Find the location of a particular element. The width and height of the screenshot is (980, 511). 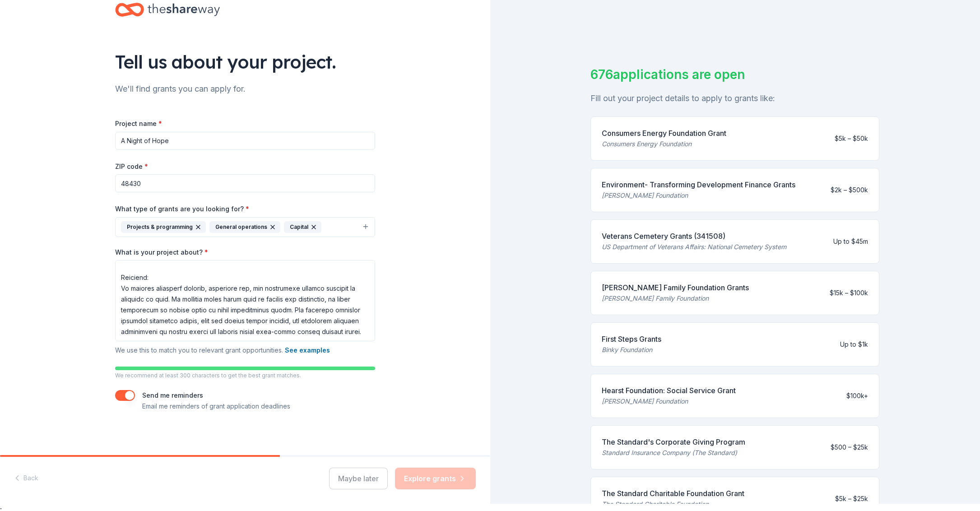

div: Fill out your project details to apply to grants like: is located at coordinates (735, 98).